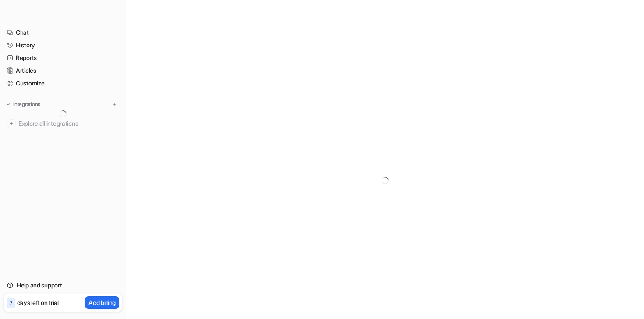 The width and height of the screenshot is (644, 319). What do you see at coordinates (63, 285) in the screenshot?
I see `a: Help and support` at bounding box center [63, 285].